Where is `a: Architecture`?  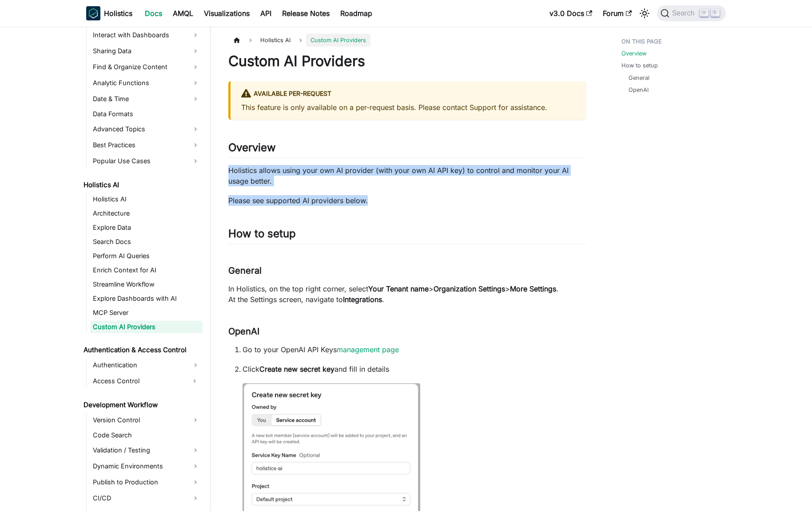
a: Architecture is located at coordinates (146, 213).